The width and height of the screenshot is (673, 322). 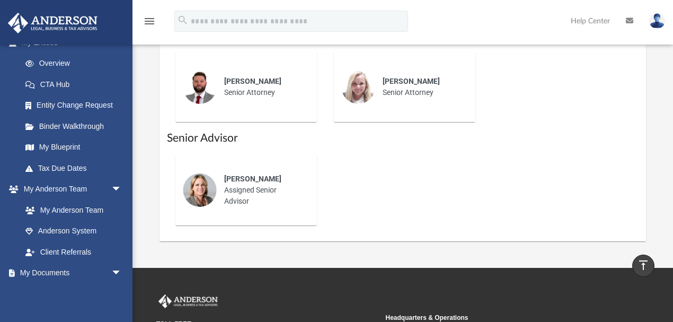 I want to click on img: User Pic, so click(x=658, y=21).